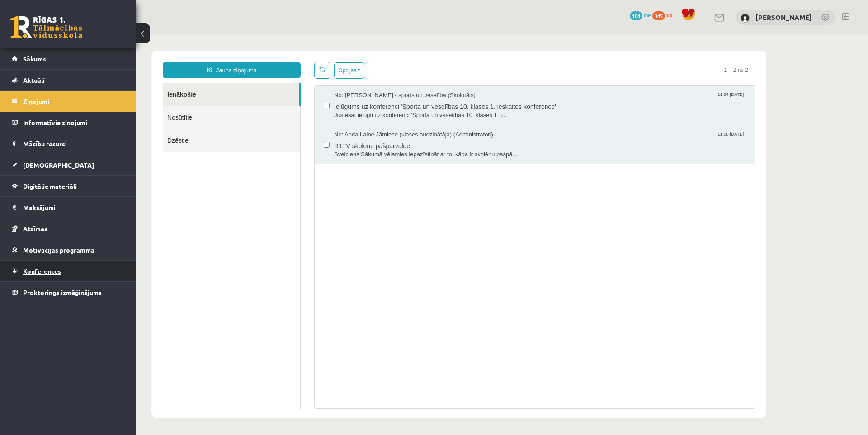  Describe the element at coordinates (600, 35) in the screenshot. I see `span: 1 – 2 no 2` at that location.